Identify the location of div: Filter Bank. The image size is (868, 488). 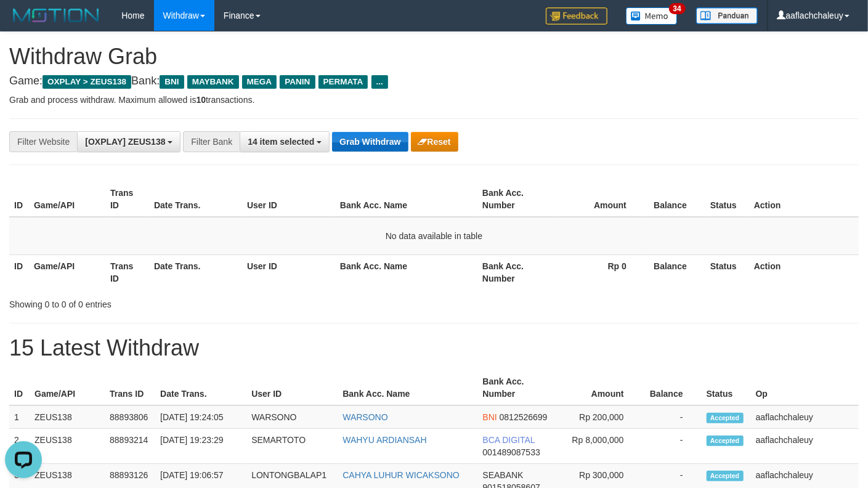
(211, 142).